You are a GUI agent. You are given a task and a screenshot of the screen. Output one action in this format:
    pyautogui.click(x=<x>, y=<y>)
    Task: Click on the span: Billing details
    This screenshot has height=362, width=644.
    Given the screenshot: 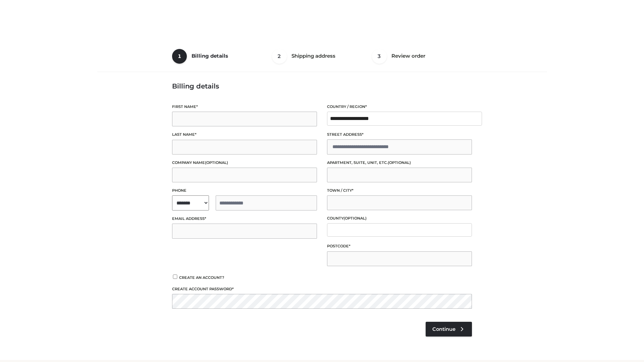 What is the action you would take?
    pyautogui.click(x=210, y=56)
    